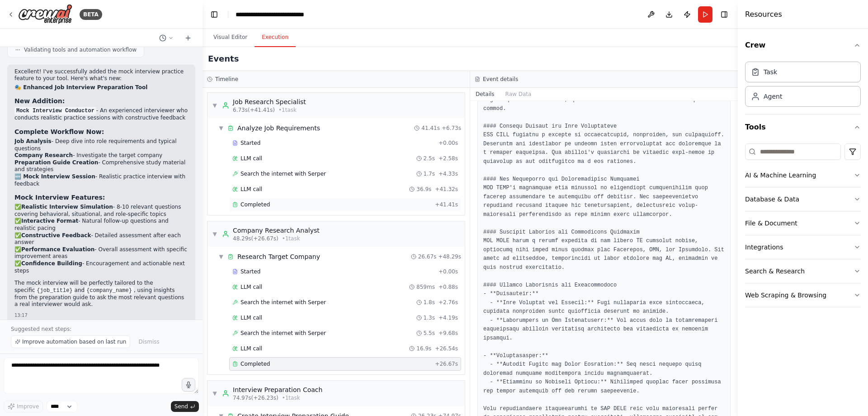 This screenshot has height=416, width=868. I want to click on button: Send, so click(185, 406).